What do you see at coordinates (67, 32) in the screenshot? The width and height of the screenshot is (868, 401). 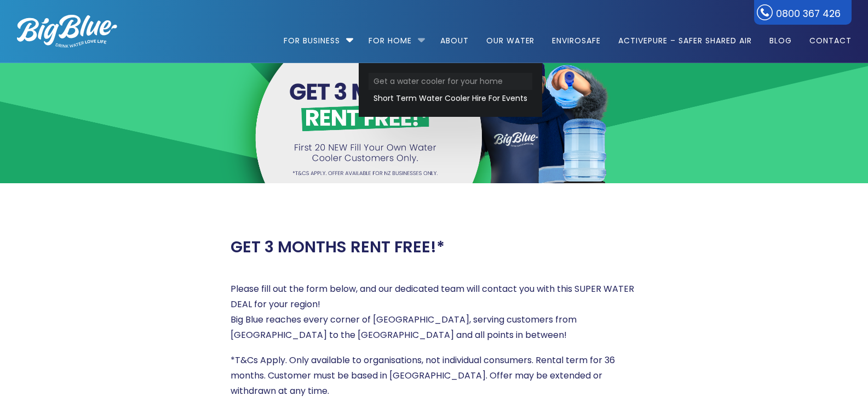 I see `img: logo` at bounding box center [67, 32].